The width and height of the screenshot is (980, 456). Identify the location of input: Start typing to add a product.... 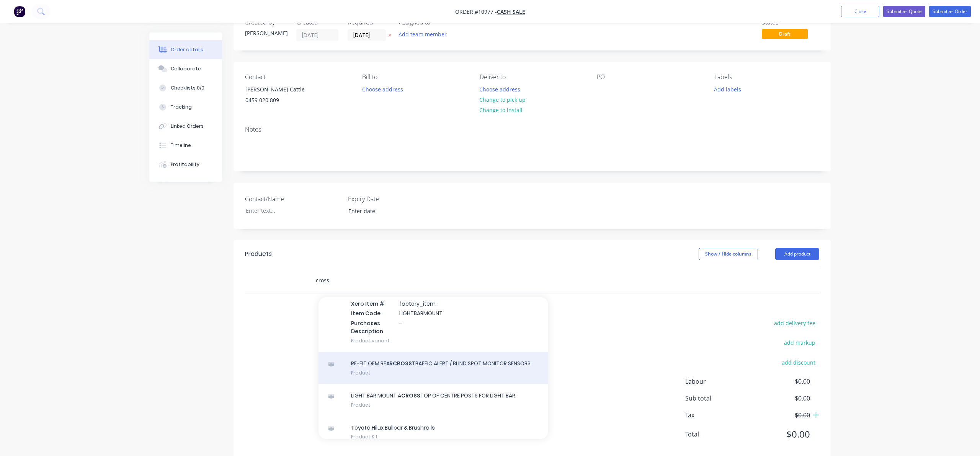
(392, 281).